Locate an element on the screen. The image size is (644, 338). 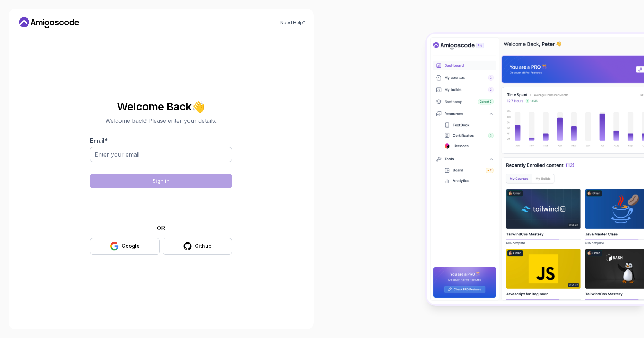
button: Github is located at coordinates (198, 246).